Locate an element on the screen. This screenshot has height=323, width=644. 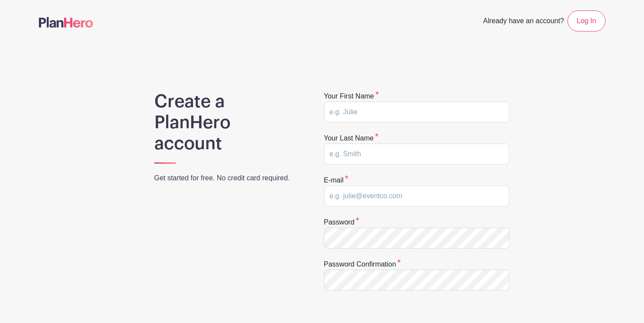
h1: Create a PlanHero account is located at coordinates (228, 123).